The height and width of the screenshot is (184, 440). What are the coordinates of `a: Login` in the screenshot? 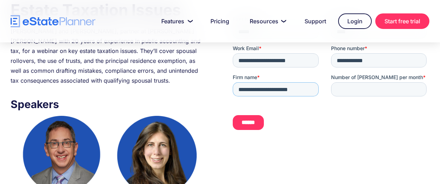 It's located at (354, 21).